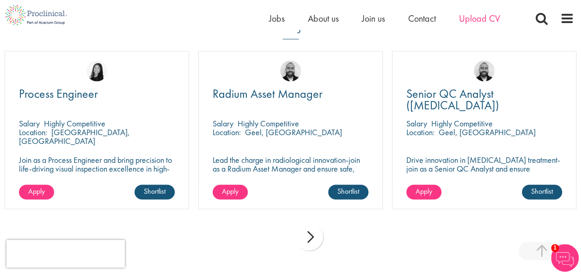  What do you see at coordinates (290, 169) in the screenshot?
I see `p: Lead the charge in radiological innovation-join as a Radium Asset Manager and ensure safe, seamle...` at bounding box center [290, 169].